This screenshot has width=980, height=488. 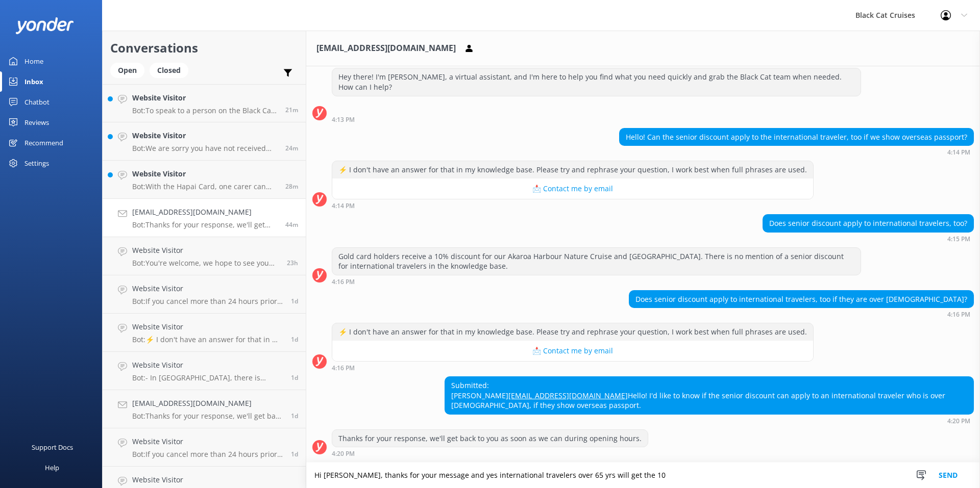 What do you see at coordinates (33, 81) in the screenshot?
I see `div: Inbox` at bounding box center [33, 81].